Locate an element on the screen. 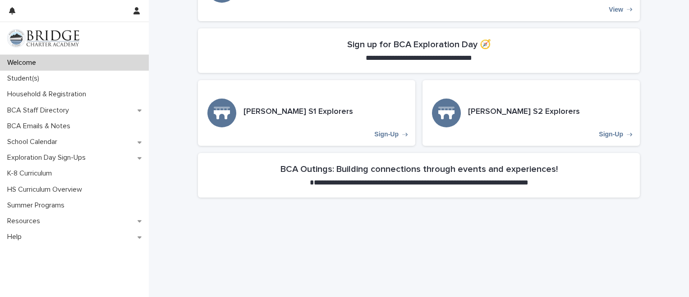 The height and width of the screenshot is (297, 689). p: BCA Staff Directory is located at coordinates (40, 110).